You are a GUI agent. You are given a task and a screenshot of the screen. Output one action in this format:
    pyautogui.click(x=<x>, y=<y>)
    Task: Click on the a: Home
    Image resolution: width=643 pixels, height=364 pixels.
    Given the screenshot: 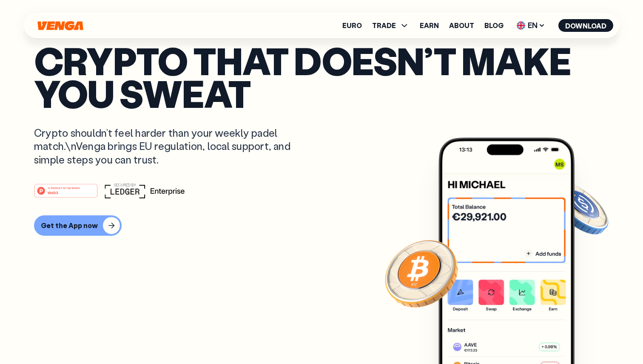 What is the action you would take?
    pyautogui.click(x=61, y=26)
    